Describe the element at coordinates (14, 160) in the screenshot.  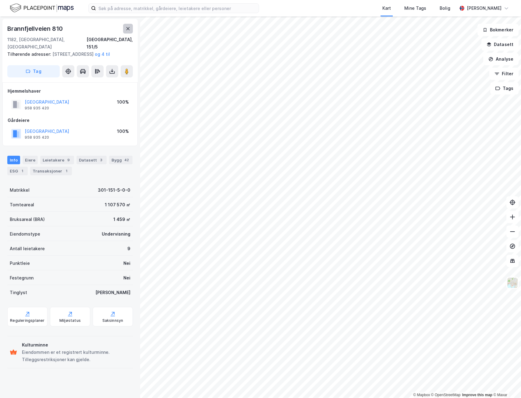
I see `div: Info` at that location.